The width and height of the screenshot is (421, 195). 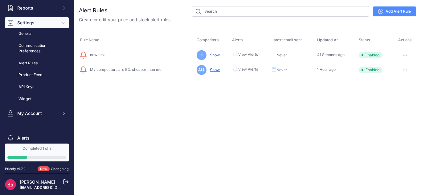 I want to click on a: Product Feed, so click(x=37, y=75).